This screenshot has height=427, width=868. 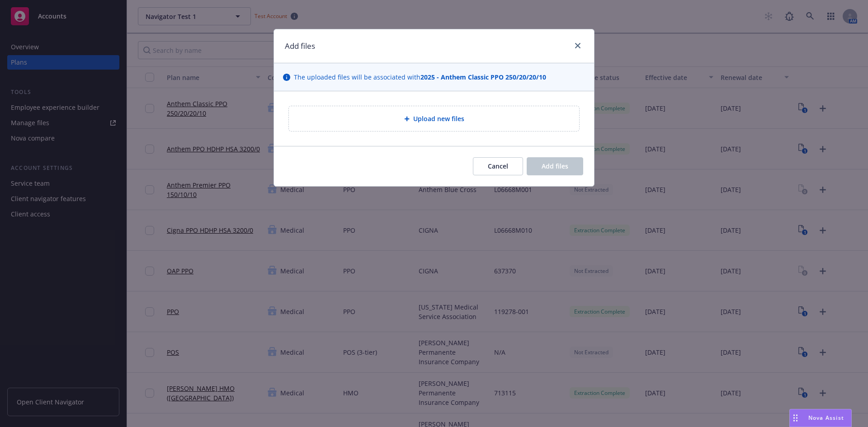 What do you see at coordinates (498, 166) in the screenshot?
I see `span: Cancel` at bounding box center [498, 166].